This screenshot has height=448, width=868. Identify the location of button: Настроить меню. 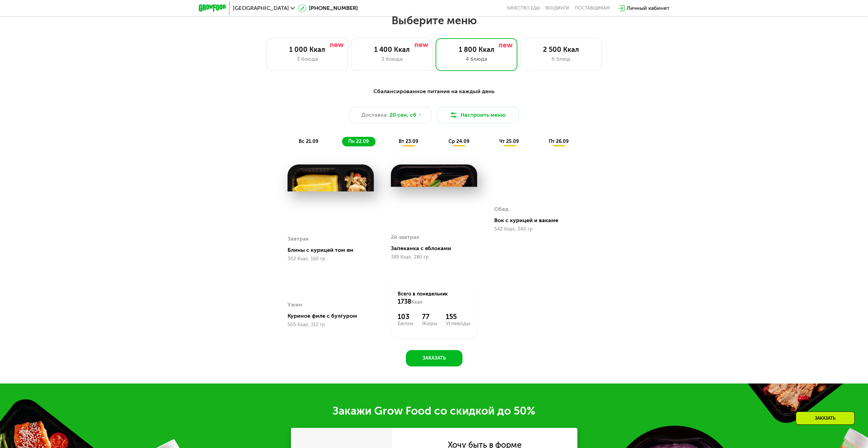
(478, 115).